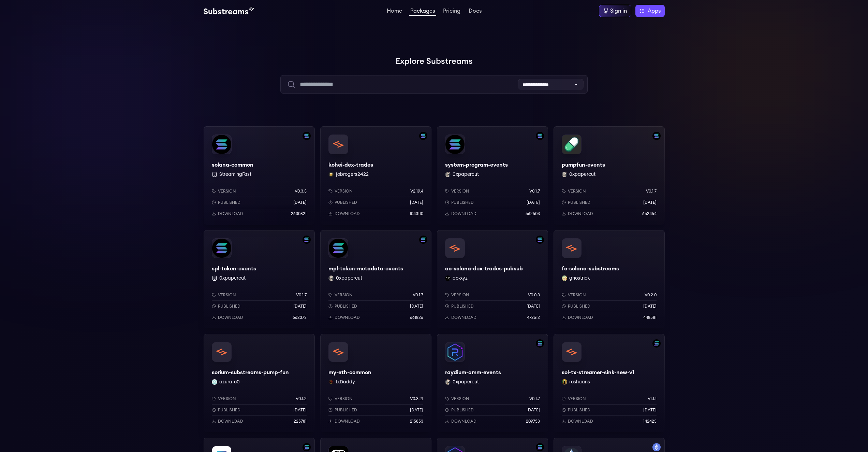 This screenshot has height=452, width=868. Describe the element at coordinates (650, 421) in the screenshot. I see `p: 142423` at that location.